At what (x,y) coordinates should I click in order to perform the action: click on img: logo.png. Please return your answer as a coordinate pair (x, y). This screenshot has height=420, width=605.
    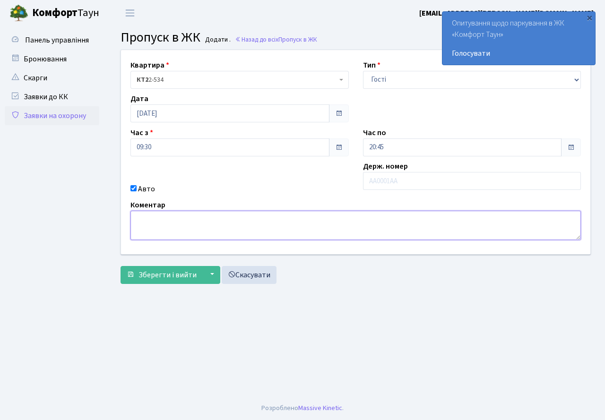
    Looking at the image, I should click on (19, 13).